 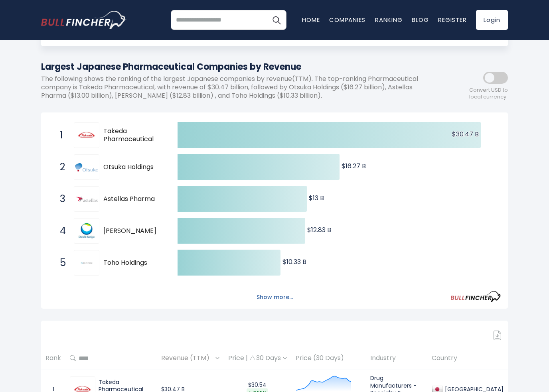 What do you see at coordinates (492, 20) in the screenshot?
I see `a: Login` at bounding box center [492, 20].